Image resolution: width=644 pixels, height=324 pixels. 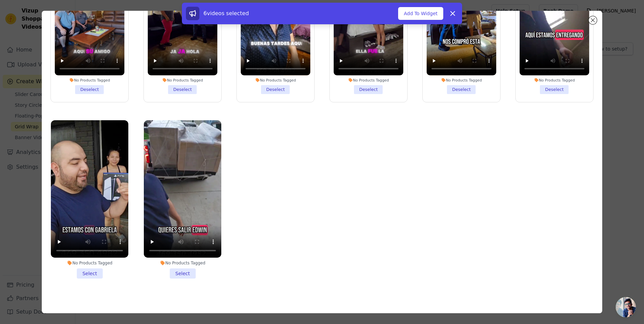 What do you see at coordinates (226, 13) in the screenshot?
I see `span: 6 videos selected` at bounding box center [226, 13].